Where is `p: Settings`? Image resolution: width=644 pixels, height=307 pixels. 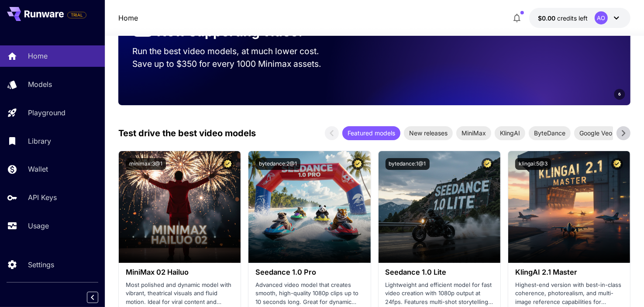
p: Settings is located at coordinates (41, 264).